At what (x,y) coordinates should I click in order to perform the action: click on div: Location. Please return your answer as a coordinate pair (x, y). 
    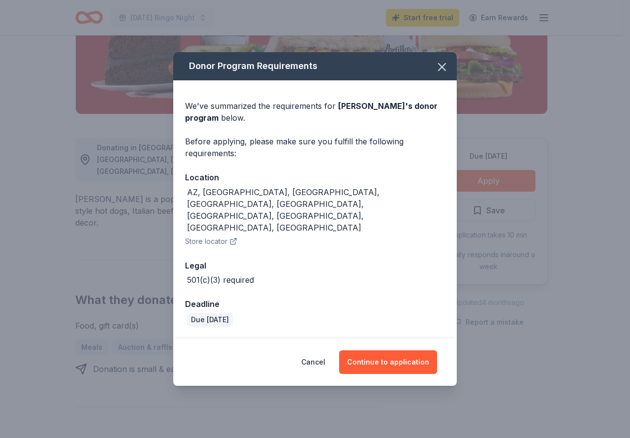
    Looking at the image, I should click on (315, 177).